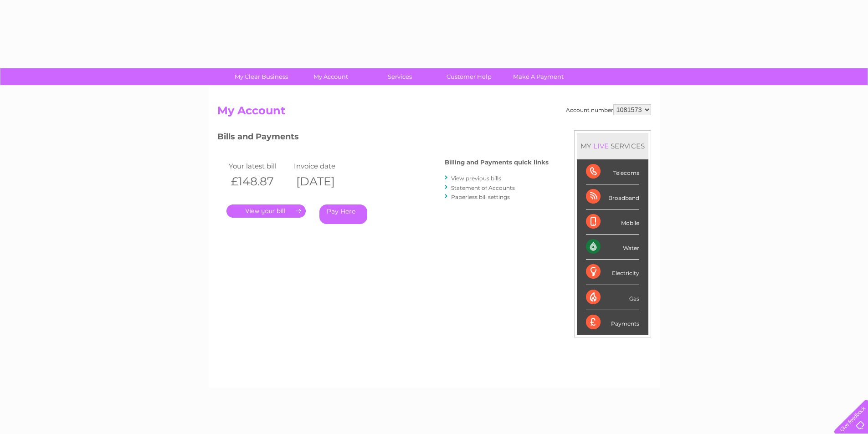 This screenshot has height=434, width=868. I want to click on div: Payments, so click(613, 323).